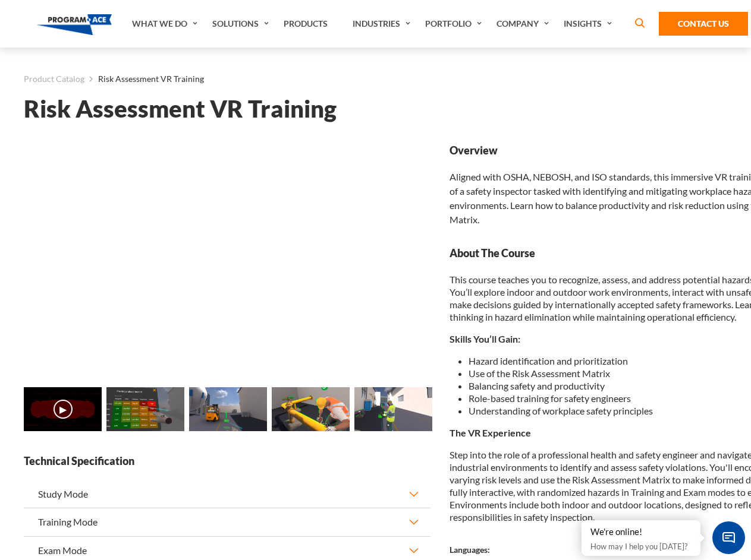  What do you see at coordinates (310, 409) in the screenshot?
I see `img: Risk Assessment VR Training - Preview 3` at bounding box center [310, 409].